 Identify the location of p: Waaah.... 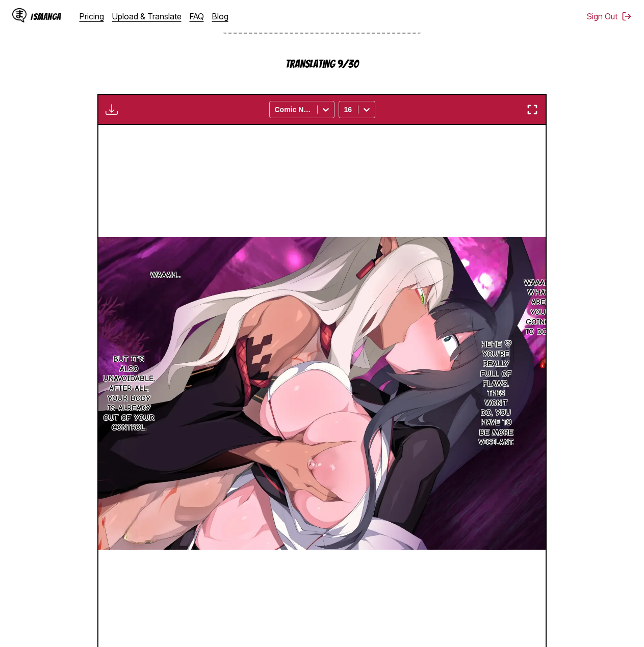
(165, 275).